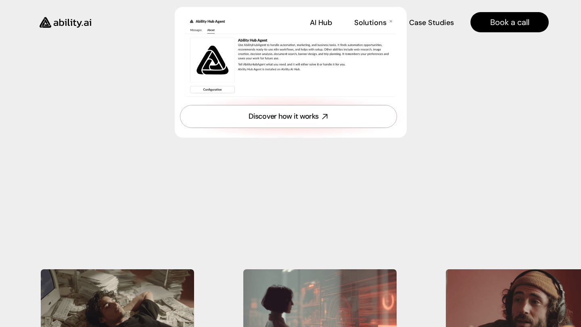 Image resolution: width=581 pixels, height=327 pixels. What do you see at coordinates (510, 22) in the screenshot?
I see `p: Book a call` at bounding box center [510, 22].